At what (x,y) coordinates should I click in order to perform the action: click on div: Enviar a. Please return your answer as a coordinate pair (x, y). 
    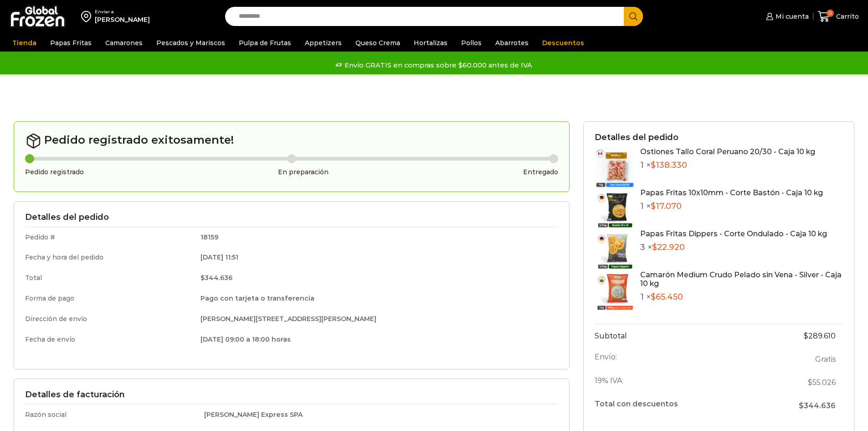
    Looking at the image, I should click on (122, 12).